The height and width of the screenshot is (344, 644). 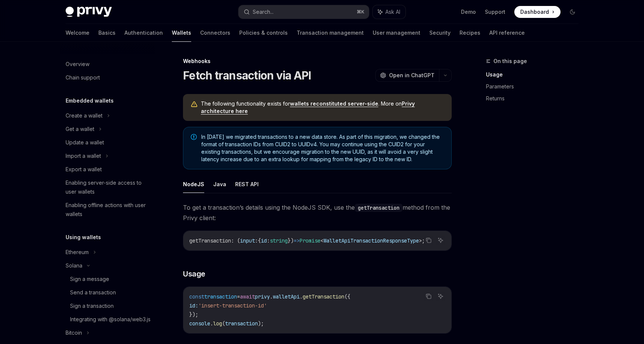 I want to click on a: Enabling server-side access to user wallets, so click(x=107, y=187).